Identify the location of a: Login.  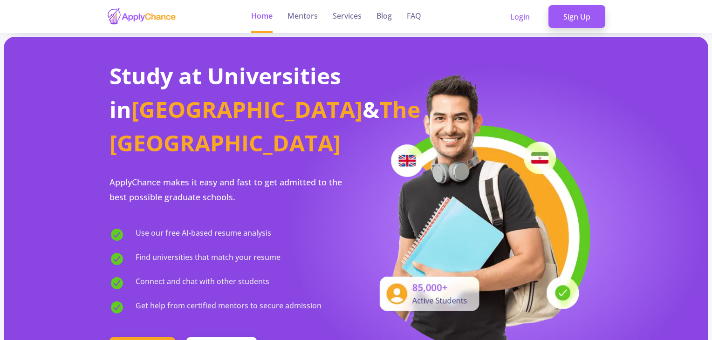
(520, 17).